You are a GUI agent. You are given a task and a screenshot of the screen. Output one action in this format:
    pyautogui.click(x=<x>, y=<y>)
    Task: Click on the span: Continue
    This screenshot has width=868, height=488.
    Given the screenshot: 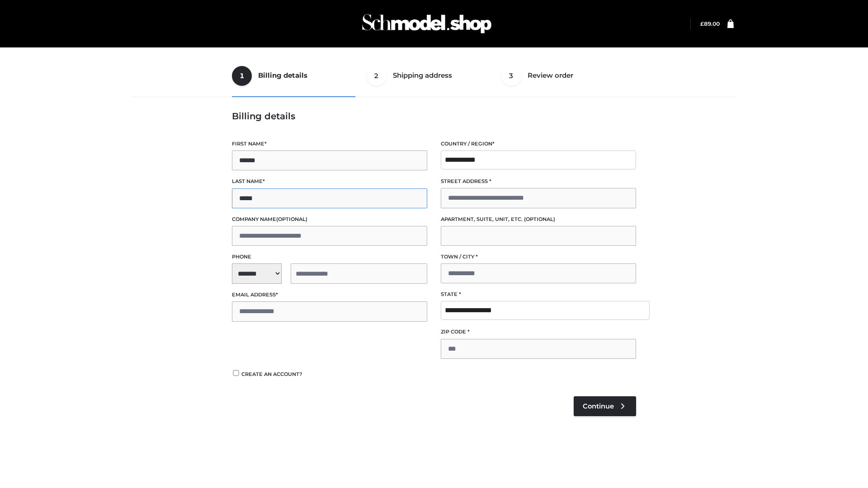 What is the action you would take?
    pyautogui.click(x=598, y=407)
    